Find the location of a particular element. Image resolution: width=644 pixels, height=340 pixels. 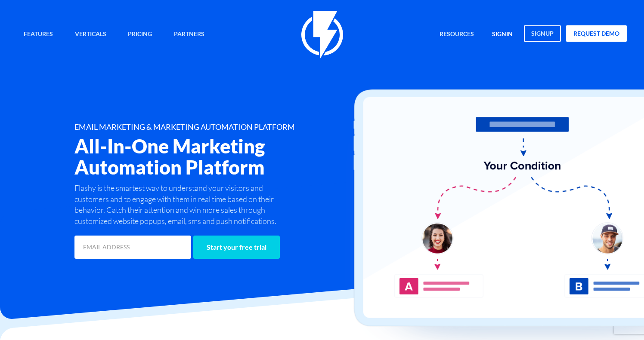

p: Flashy is the smartest way to understand your visitors and customers and to engage with them in r... is located at coordinates (182, 205).